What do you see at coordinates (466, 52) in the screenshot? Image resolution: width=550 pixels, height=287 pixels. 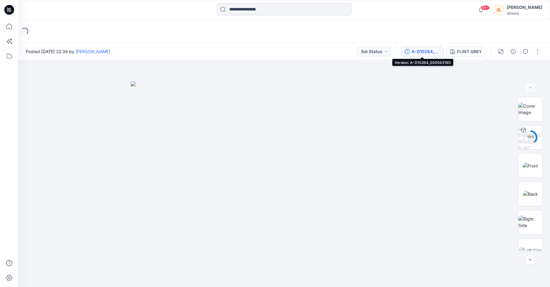 I see `button: FLINT GREY` at bounding box center [466, 52].